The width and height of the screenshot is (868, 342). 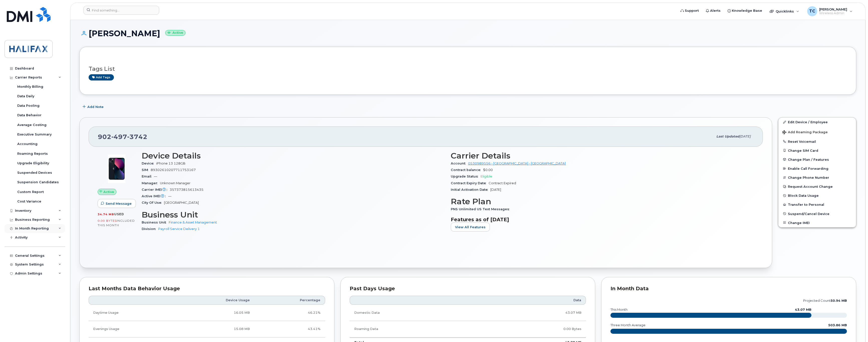 I want to click on span: Add Note, so click(x=96, y=107).